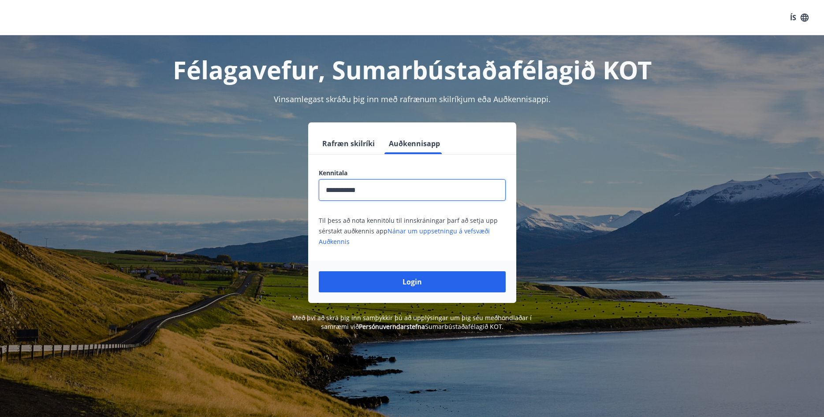  What do you see at coordinates (412, 70) in the screenshot?
I see `h1: Félagavefur, Sumarbústaðafélagið KOT` at bounding box center [412, 70].